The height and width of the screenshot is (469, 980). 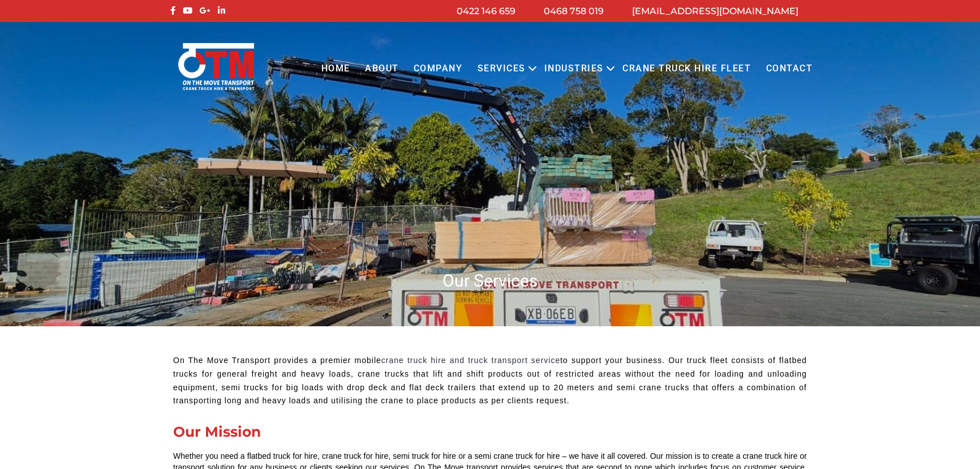 I want to click on a: COMPANY, so click(x=438, y=69).